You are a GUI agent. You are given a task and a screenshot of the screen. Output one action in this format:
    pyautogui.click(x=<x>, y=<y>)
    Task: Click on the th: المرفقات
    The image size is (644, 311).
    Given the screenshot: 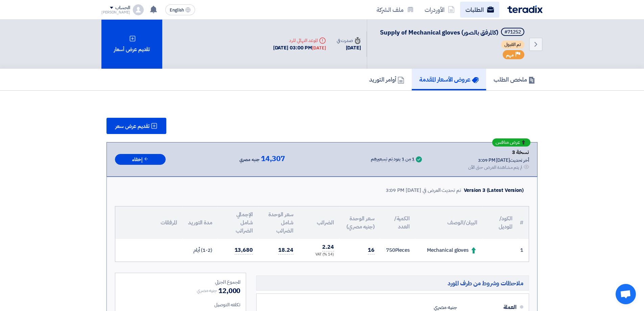 What is the action you would take?
    pyautogui.click(x=149, y=223)
    